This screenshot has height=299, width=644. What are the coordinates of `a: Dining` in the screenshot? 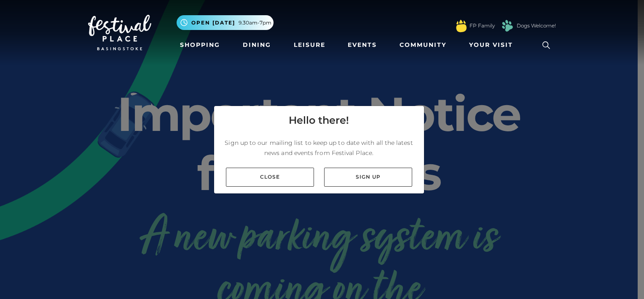 It's located at (257, 45).